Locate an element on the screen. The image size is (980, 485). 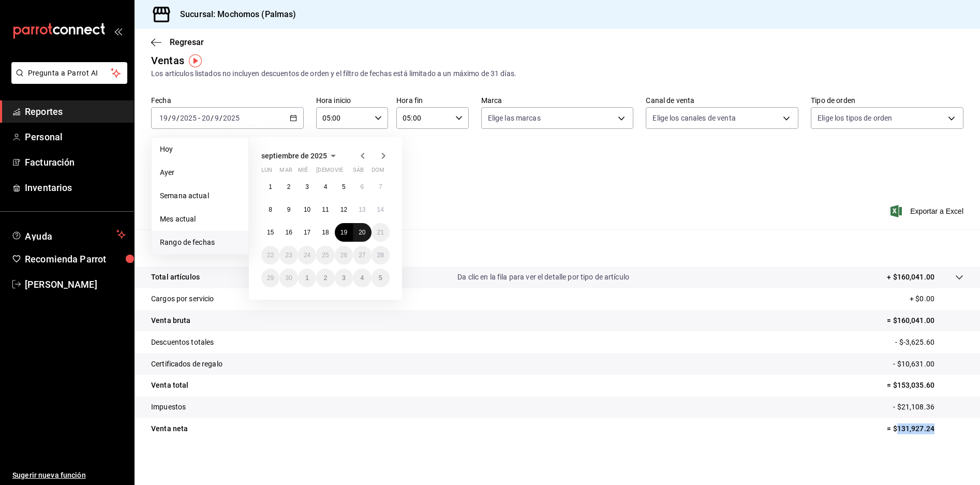
abbr: 3 de octubre de 2025 is located at coordinates (344, 278).